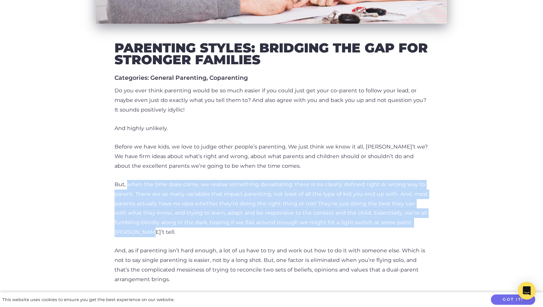  Describe the element at coordinates (88, 299) in the screenshot. I see `div: This website uses cookies to ensure you get the best experience on our website.` at that location.